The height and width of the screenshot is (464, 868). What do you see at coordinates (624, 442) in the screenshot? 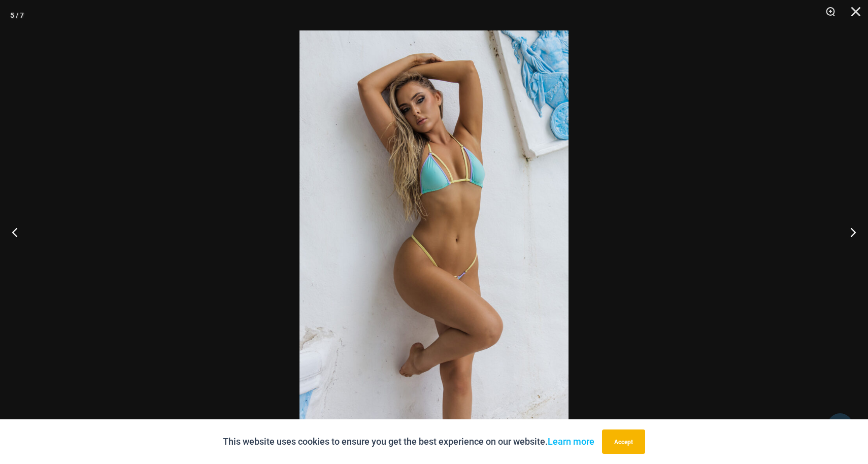
I see `button: Accept` at bounding box center [624, 442].